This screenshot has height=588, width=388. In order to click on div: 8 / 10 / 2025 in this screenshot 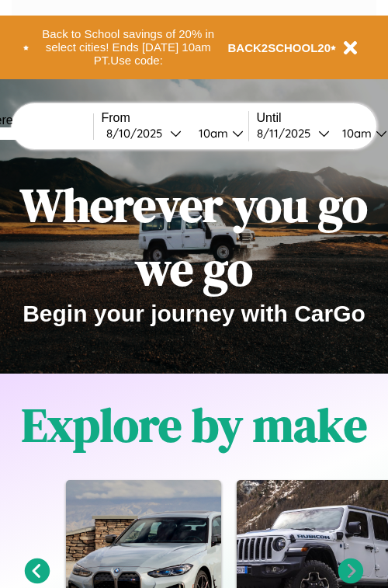, I will do `click(138, 133)`.